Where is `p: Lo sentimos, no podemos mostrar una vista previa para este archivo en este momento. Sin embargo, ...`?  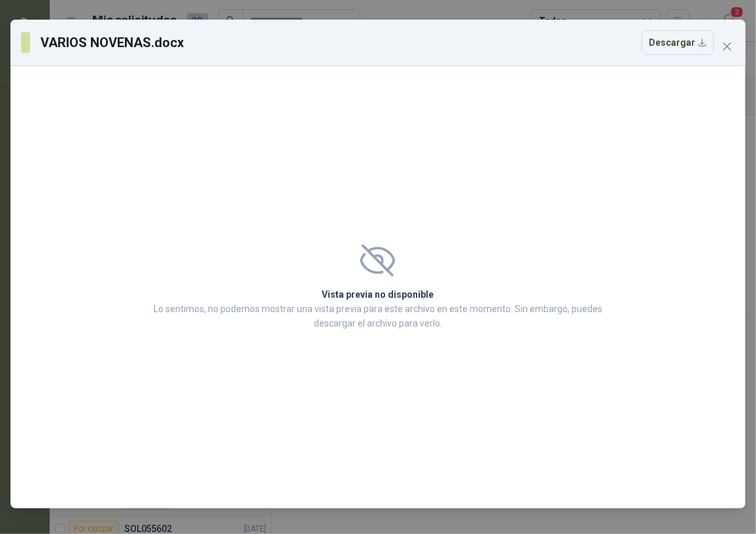 p: Lo sentimos, no podemos mostrar una vista previa para este archivo en este momento. Sin embargo, ... is located at coordinates (378, 316).